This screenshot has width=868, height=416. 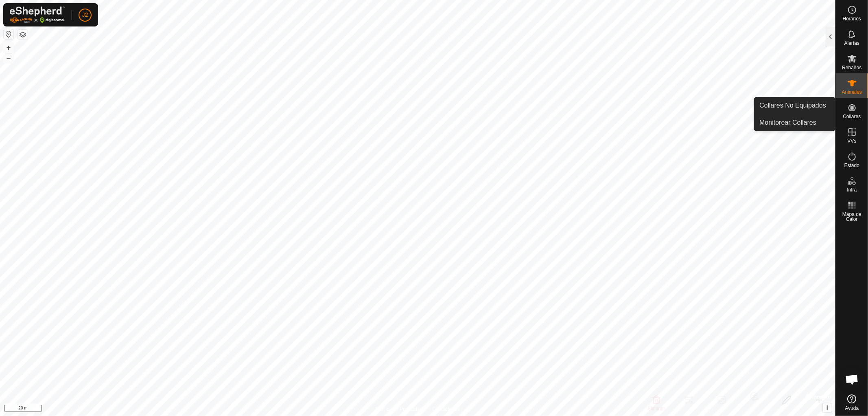 What do you see at coordinates (852, 216) in the screenshot?
I see `span: Mapa de Calor` at bounding box center [852, 216].